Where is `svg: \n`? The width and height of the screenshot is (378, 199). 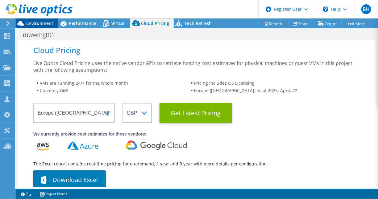 svg: \n is located at coordinates (325, 9).